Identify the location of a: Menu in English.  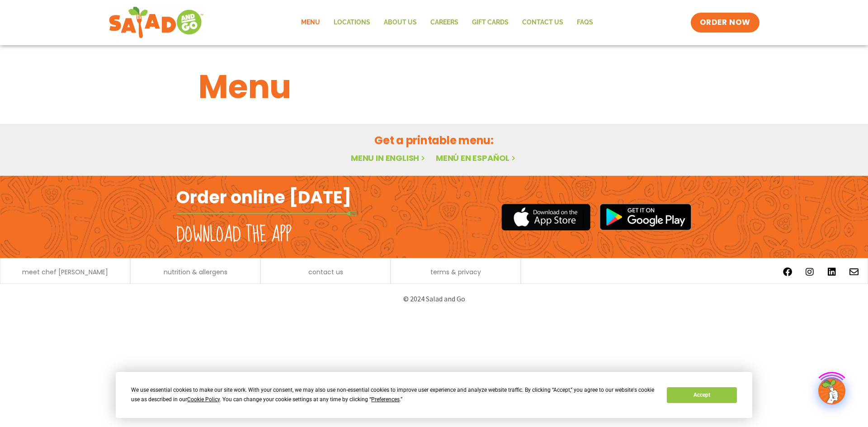
(389, 157).